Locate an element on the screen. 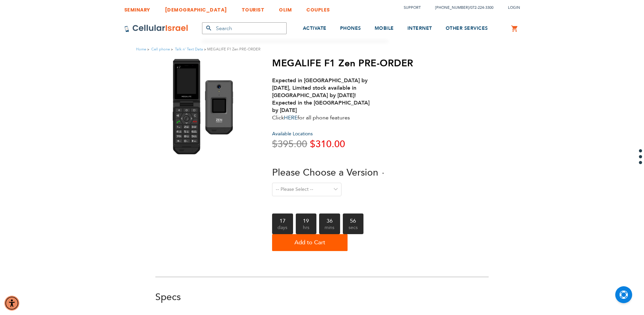 The width and height of the screenshot is (644, 315). span: Available Locations is located at coordinates (292, 133).